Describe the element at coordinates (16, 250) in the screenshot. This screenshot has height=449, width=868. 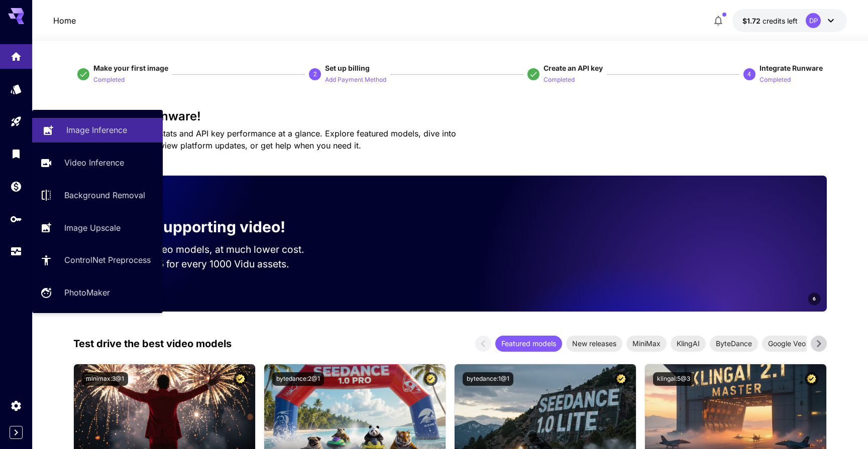
I see `div: Usage` at that location.